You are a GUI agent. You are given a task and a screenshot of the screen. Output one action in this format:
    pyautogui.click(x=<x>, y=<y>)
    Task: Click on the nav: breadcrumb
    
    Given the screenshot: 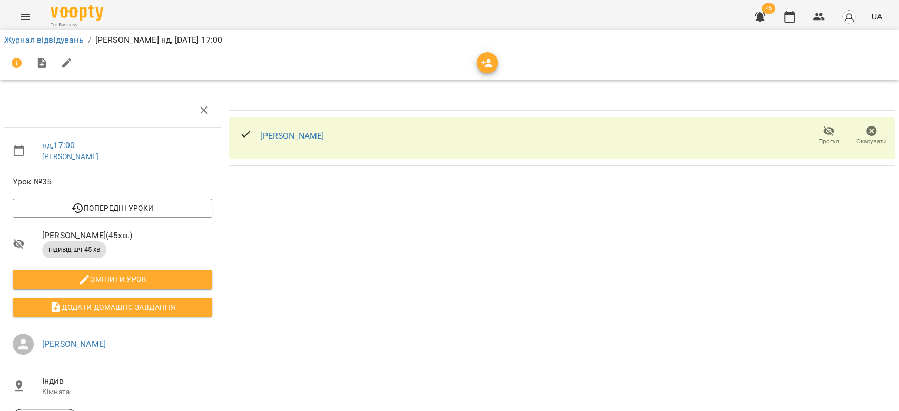 What is the action you would take?
    pyautogui.click(x=449, y=40)
    